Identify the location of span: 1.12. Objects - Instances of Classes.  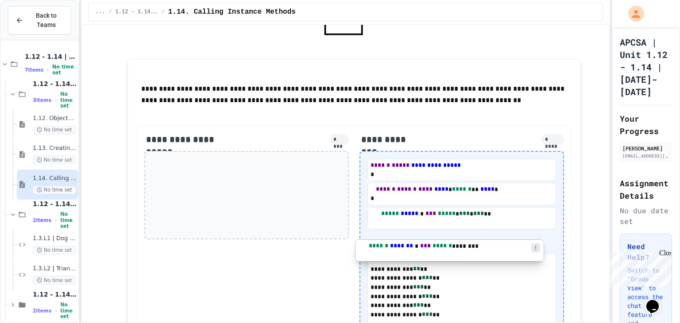
(54, 118).